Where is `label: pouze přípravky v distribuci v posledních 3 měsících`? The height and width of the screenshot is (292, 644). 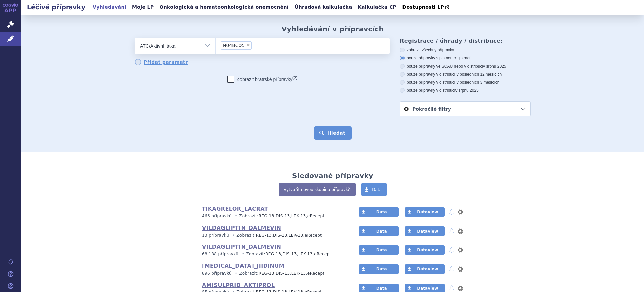 label: pouze přípravky v distribuci v posledních 3 měsících is located at coordinates (465, 82).